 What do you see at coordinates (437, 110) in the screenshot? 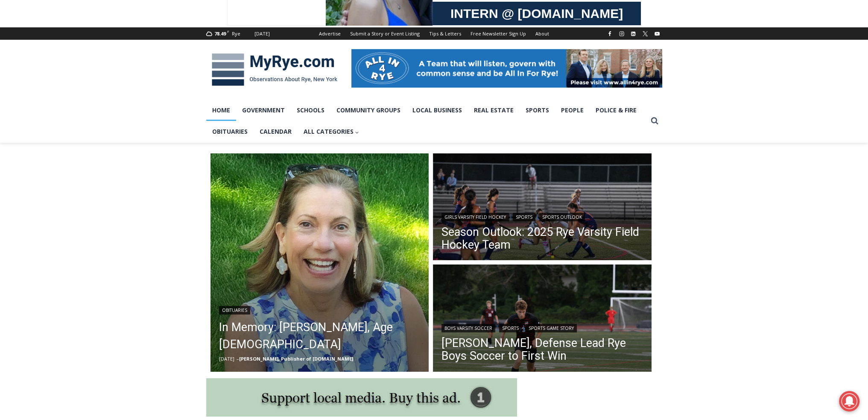
I see `a: Local Business` at bounding box center [437, 110].